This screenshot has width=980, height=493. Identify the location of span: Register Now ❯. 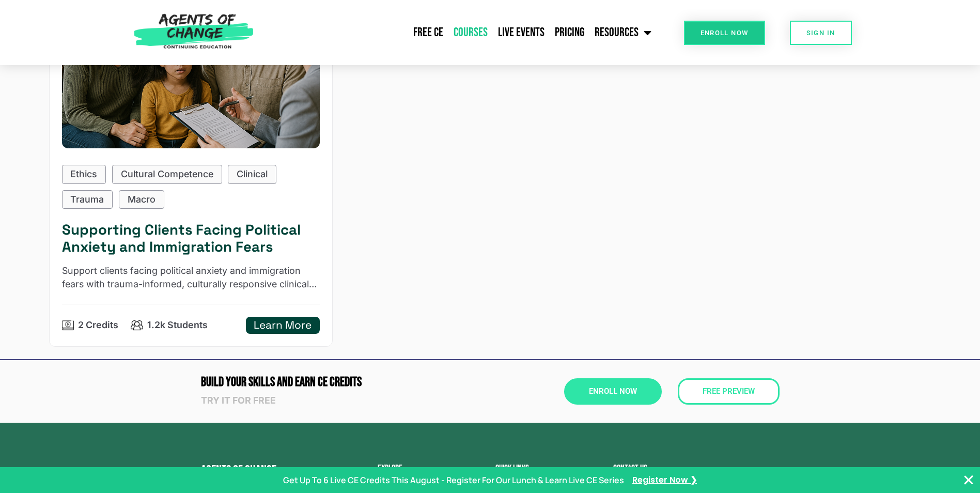
(665, 480).